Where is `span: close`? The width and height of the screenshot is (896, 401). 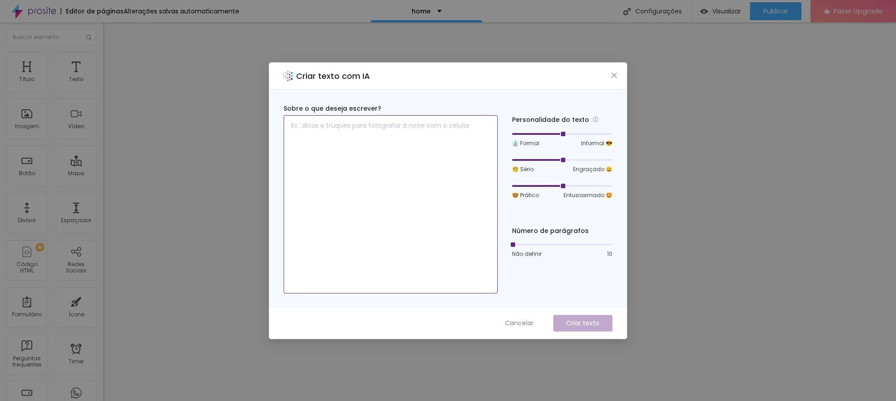
span: close is located at coordinates (614, 75).